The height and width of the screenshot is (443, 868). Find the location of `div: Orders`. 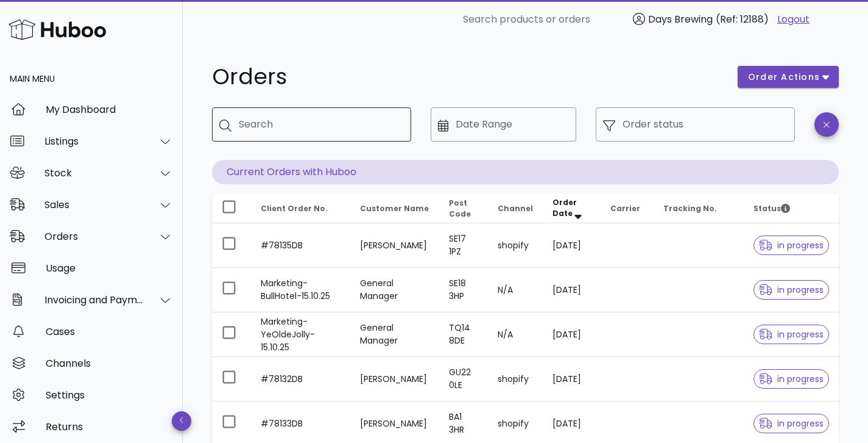

div: Orders is located at coordinates (94, 236).